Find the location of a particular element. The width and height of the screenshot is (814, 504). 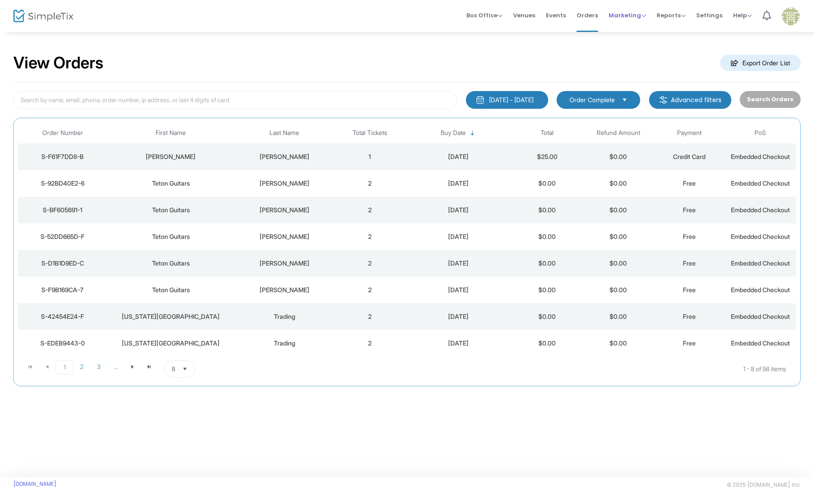

span: Buy Date is located at coordinates (453, 133).